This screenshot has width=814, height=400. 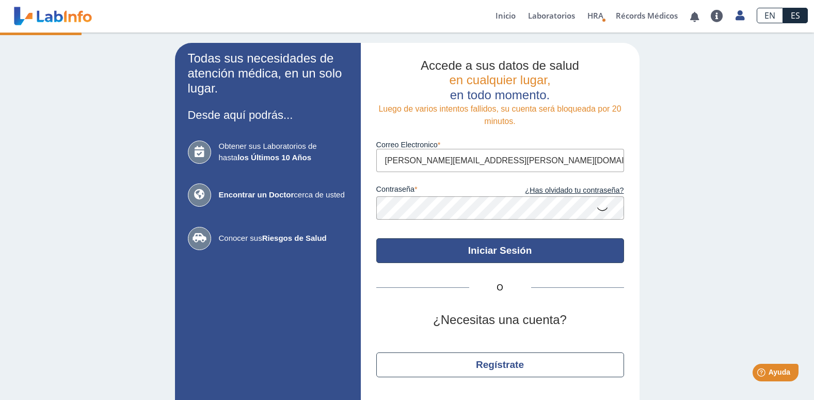 I want to click on span: en todo momento., so click(x=500, y=94).